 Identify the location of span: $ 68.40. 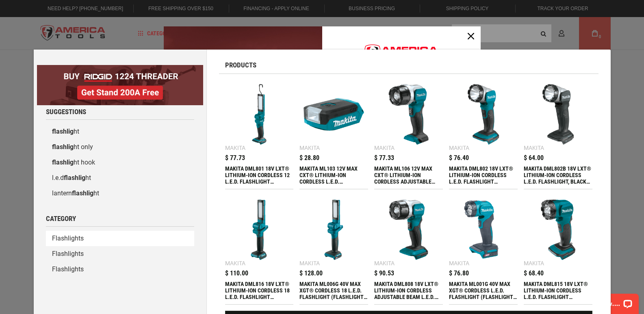
(533, 273).